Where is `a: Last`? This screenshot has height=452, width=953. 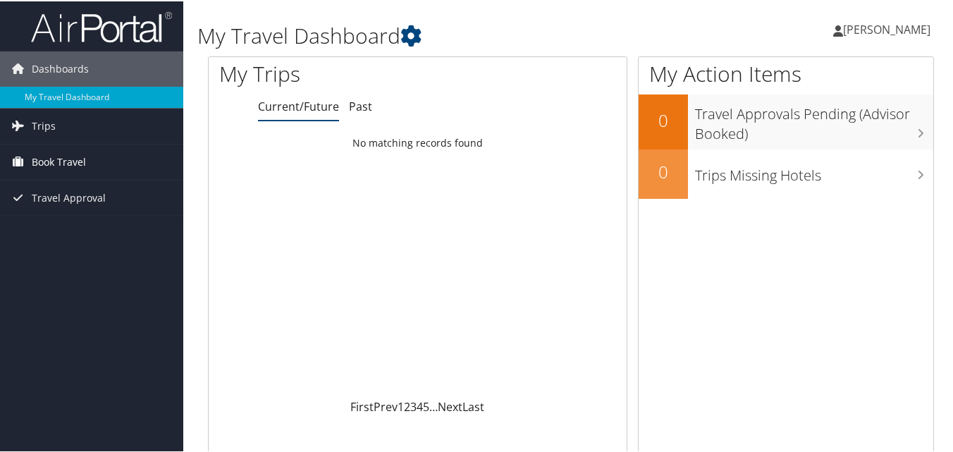
a: Last is located at coordinates (473, 405).